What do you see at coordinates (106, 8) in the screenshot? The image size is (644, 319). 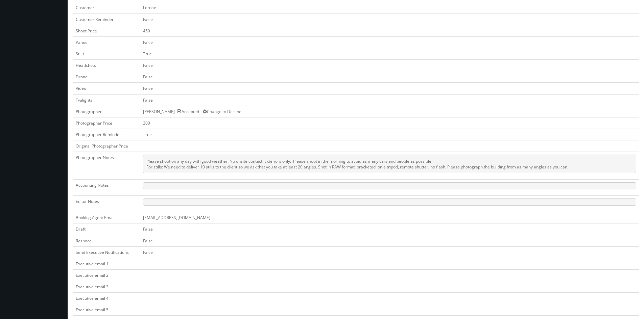 I see `td: Customer` at bounding box center [106, 8].